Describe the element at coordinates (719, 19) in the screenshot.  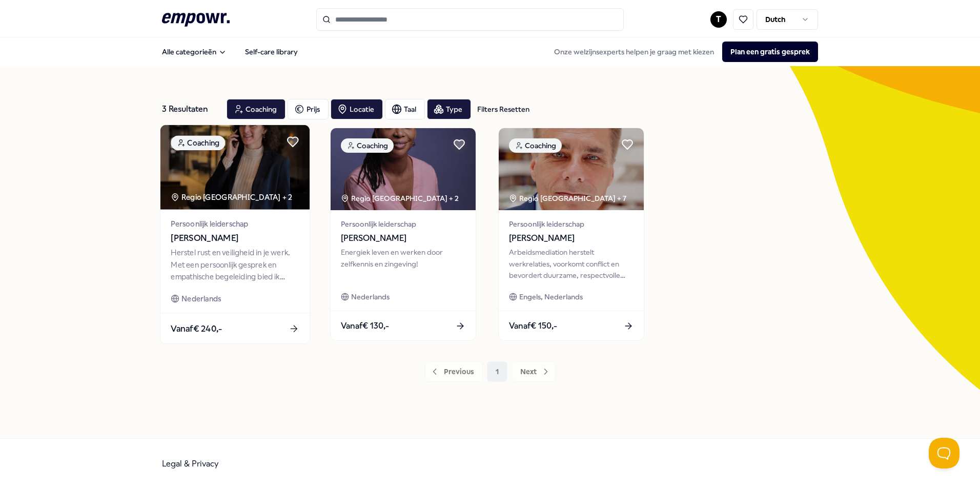
I see `button: T` at that location.